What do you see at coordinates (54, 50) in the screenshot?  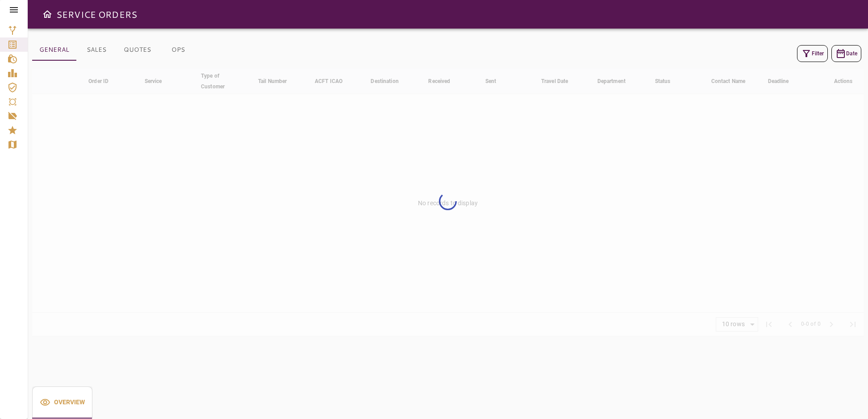 I see `button: GENERAL` at bounding box center [54, 50].